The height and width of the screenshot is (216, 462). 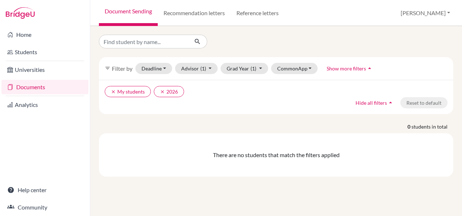 I want to click on a: Universities, so click(x=45, y=70).